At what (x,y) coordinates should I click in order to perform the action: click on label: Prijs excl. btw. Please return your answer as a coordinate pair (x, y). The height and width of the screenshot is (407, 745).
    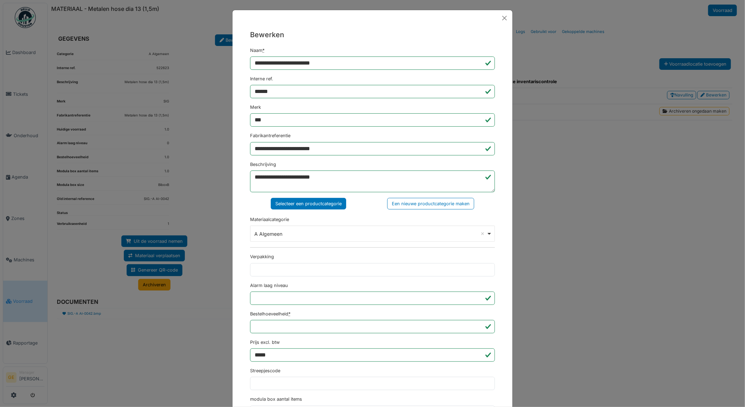
    Looking at the image, I should click on (265, 342).